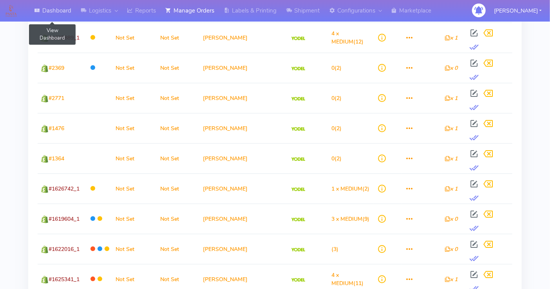  I want to click on span: 1 x MEDIUM, so click(347, 188).